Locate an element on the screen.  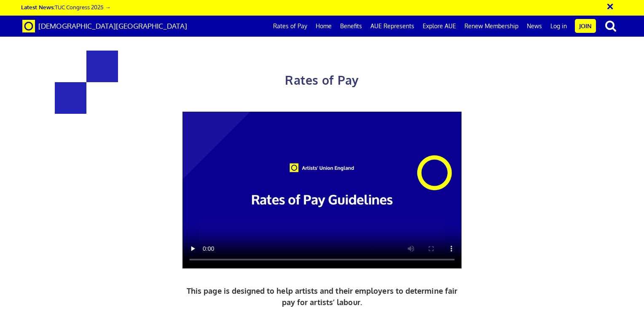
span: Rates of Pay is located at coordinates (322, 80).